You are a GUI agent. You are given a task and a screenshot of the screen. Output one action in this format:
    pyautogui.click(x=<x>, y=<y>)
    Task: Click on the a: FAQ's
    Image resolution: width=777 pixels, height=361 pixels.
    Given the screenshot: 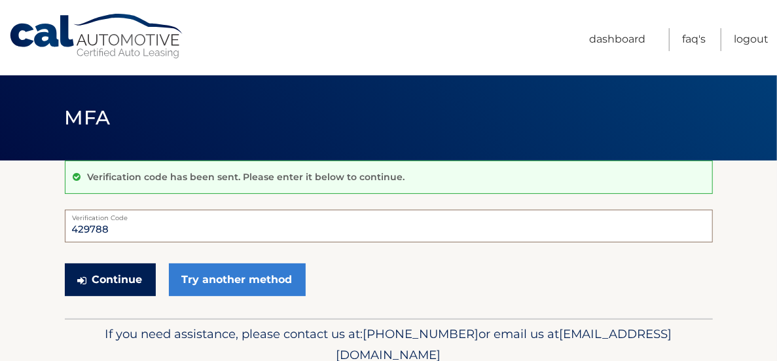 What is the action you would take?
    pyautogui.click(x=694, y=39)
    